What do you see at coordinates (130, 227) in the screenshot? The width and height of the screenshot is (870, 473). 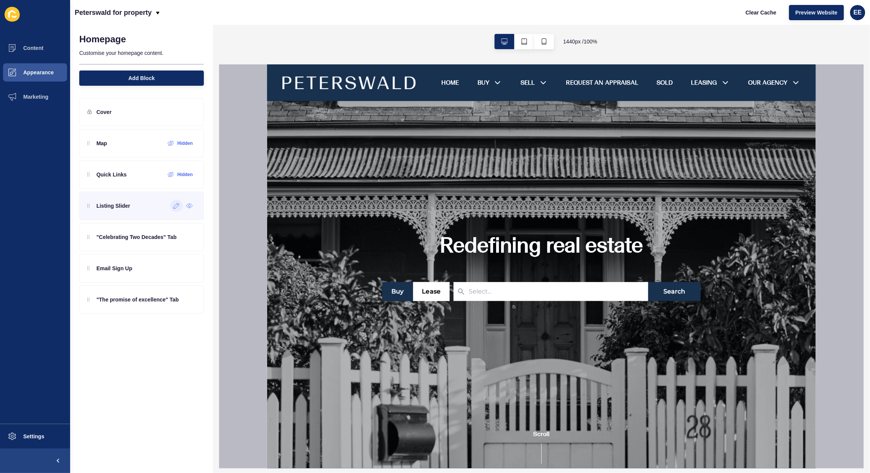 I see `button: Buy` at bounding box center [130, 227].